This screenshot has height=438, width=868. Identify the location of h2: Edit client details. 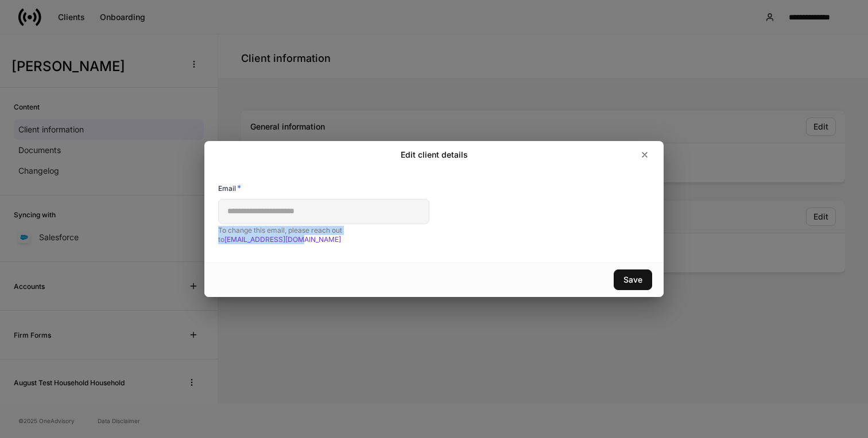
(434, 155).